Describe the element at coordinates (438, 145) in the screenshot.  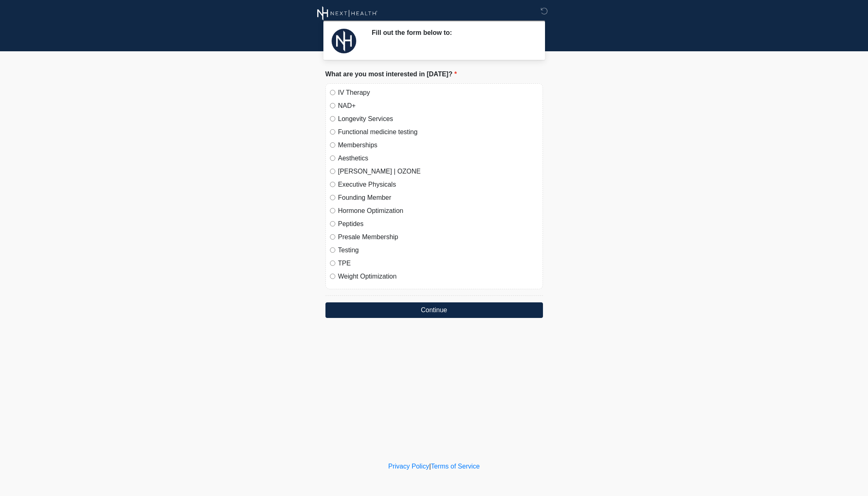
I see `label: Memberships` at that location.